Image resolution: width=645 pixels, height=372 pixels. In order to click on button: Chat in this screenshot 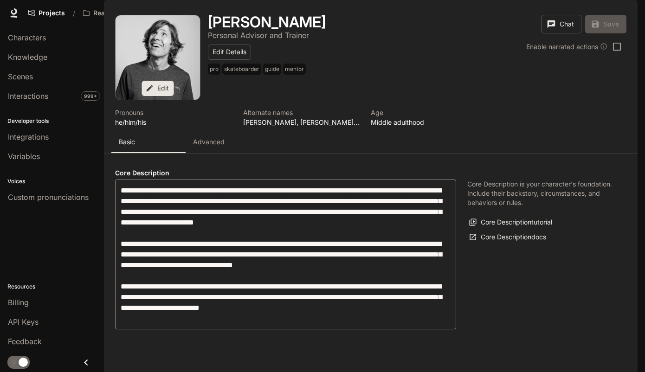, I will do `click(561, 24)`.